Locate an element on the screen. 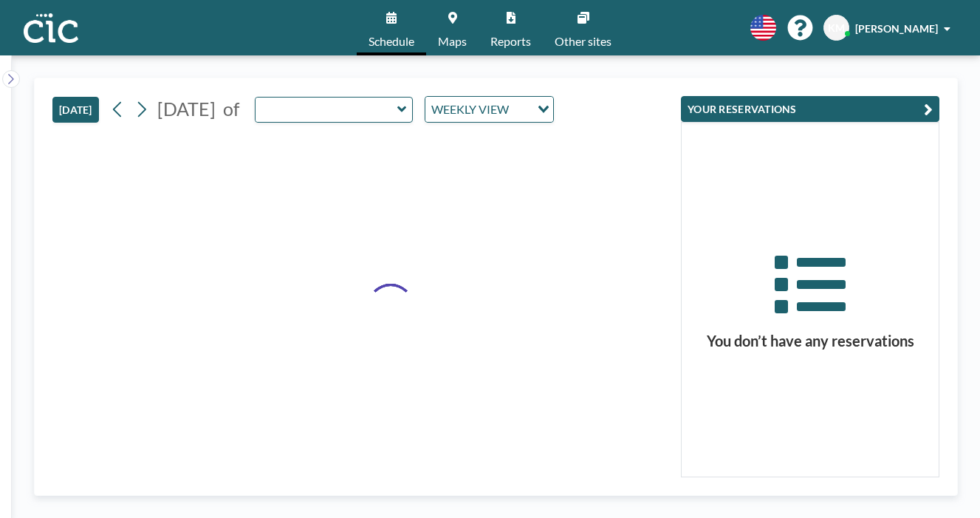 Image resolution: width=980 pixels, height=518 pixels. span: Maps is located at coordinates (452, 41).